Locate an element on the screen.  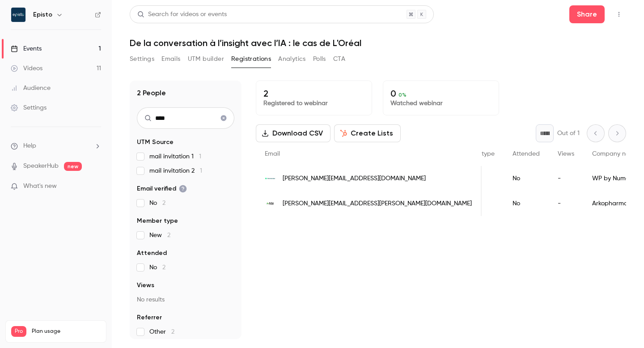
button: UTM builder is located at coordinates (205, 60).